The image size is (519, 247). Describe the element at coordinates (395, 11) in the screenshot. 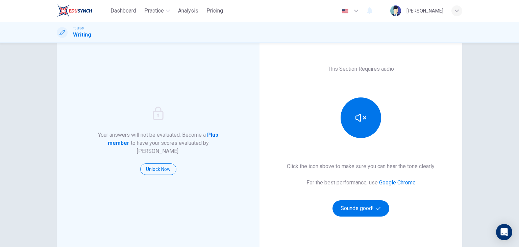

I see `img: Profile picture` at that location.